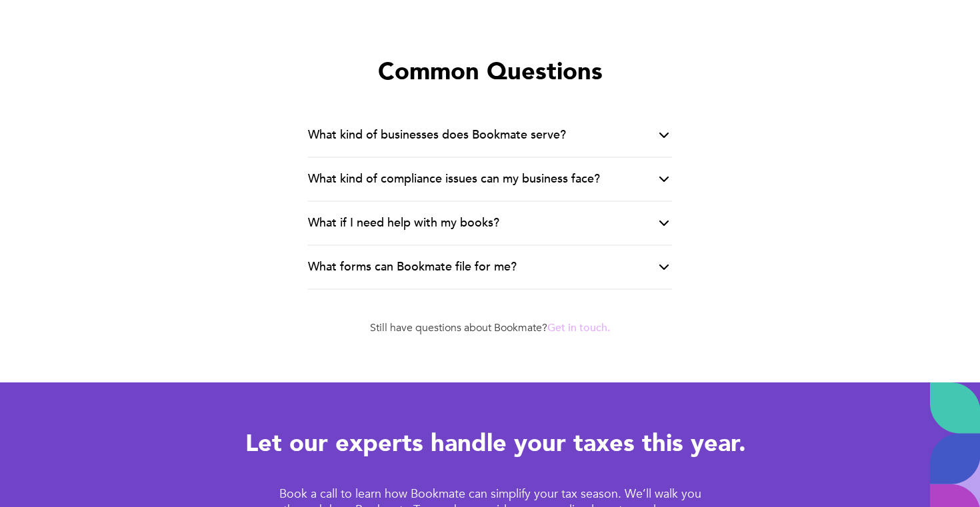  I want to click on h2: Common Questions, so click(490, 72).